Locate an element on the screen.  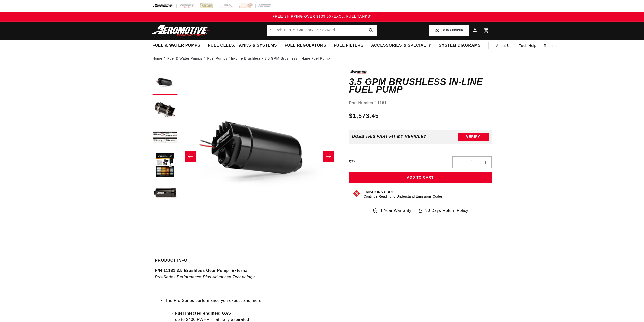
span: 90 Days Return Policy is located at coordinates (447, 213).